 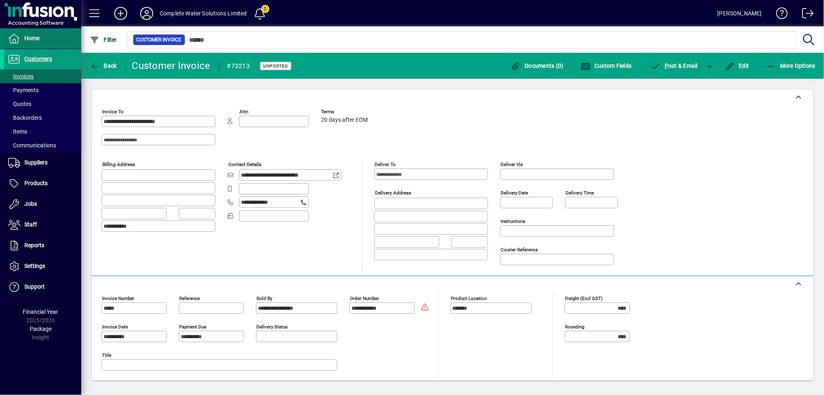 What do you see at coordinates (238, 66) in the screenshot?
I see `div: #73213` at bounding box center [238, 66].